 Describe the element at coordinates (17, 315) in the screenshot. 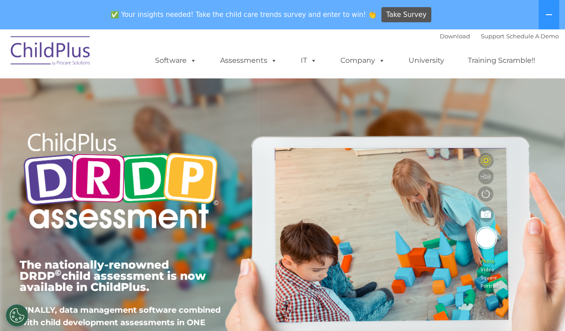

I see `button: Cookies Settings` at that location.